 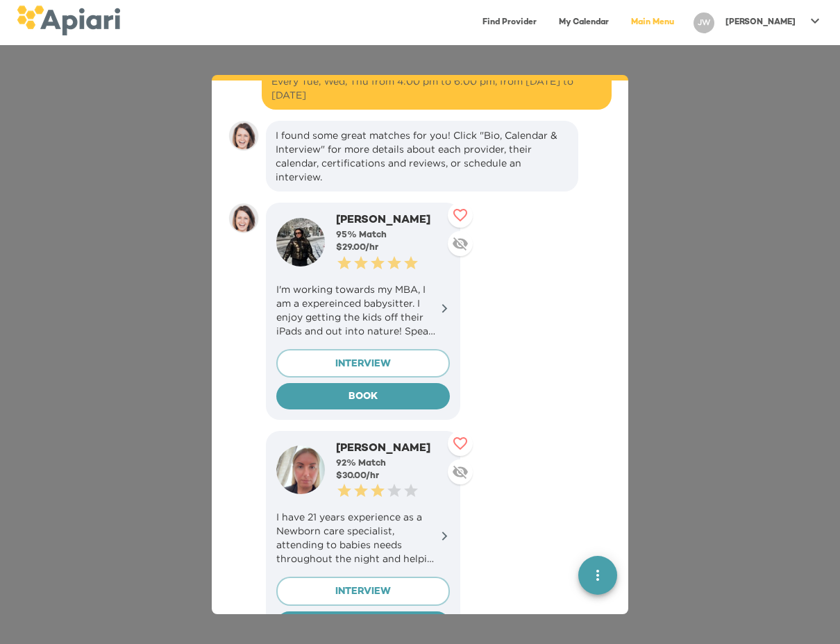 I want to click on div: I found some great matches for you! Click "Bio, Calendar & Interview" for more details about each..., so click(x=422, y=156).